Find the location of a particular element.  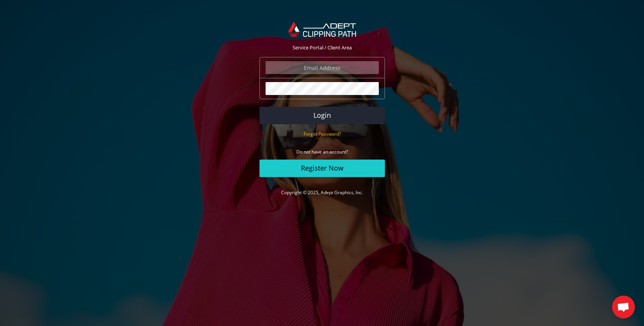

img: Adept Graphics is located at coordinates (322, 29).